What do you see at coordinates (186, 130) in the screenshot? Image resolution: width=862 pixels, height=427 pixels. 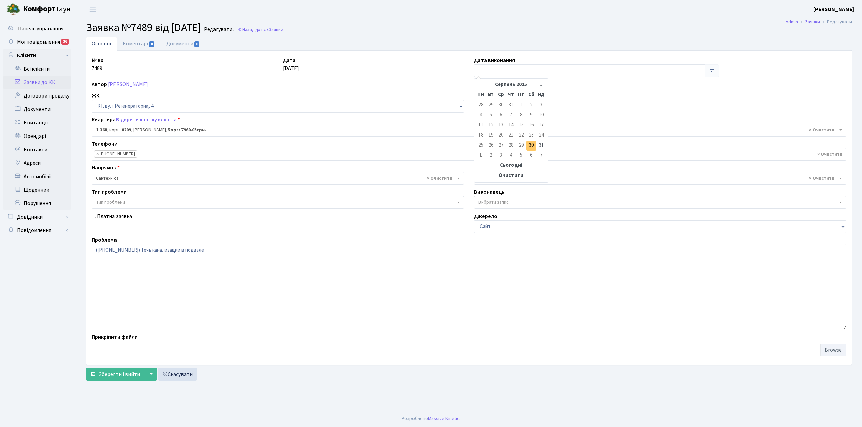 I see `b: Борг: 7960.03грн.` at bounding box center [186, 130].